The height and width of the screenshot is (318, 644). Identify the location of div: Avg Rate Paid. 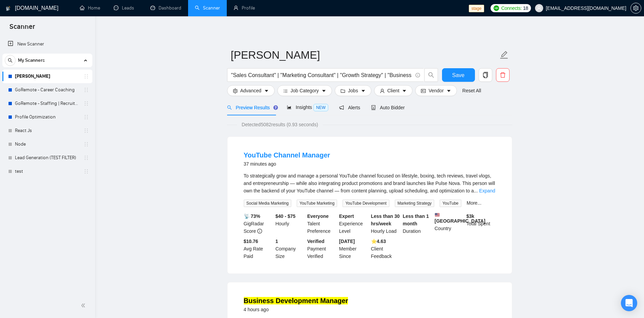
(259, 249).